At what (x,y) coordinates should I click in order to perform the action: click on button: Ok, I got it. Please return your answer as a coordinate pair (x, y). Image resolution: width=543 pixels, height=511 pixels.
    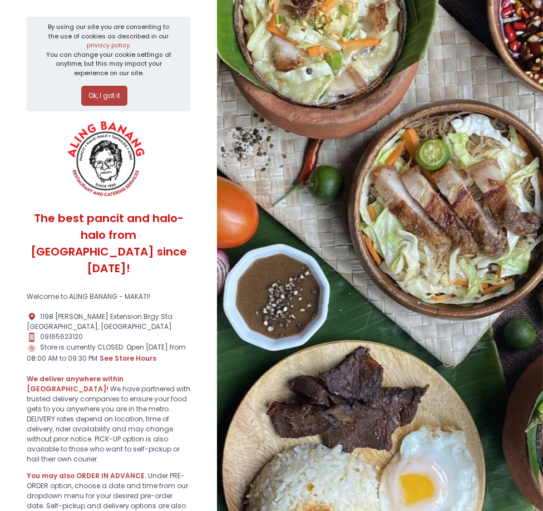
    Looking at the image, I should click on (104, 96).